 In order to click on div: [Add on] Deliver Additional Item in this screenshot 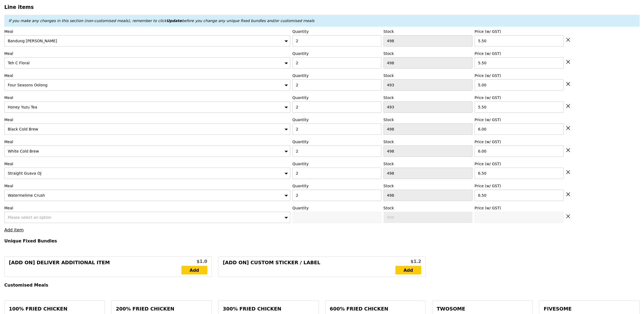, I will do `click(95, 266)`.